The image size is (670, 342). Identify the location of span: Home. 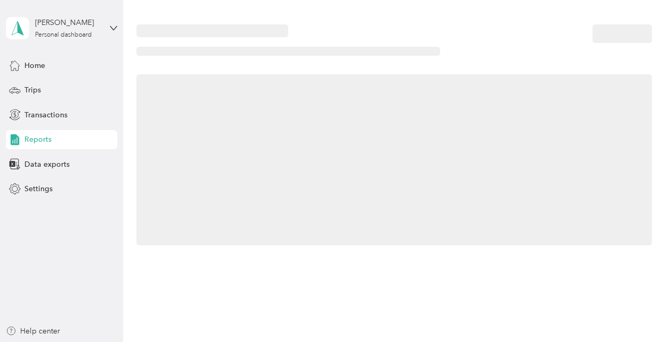
(34, 65).